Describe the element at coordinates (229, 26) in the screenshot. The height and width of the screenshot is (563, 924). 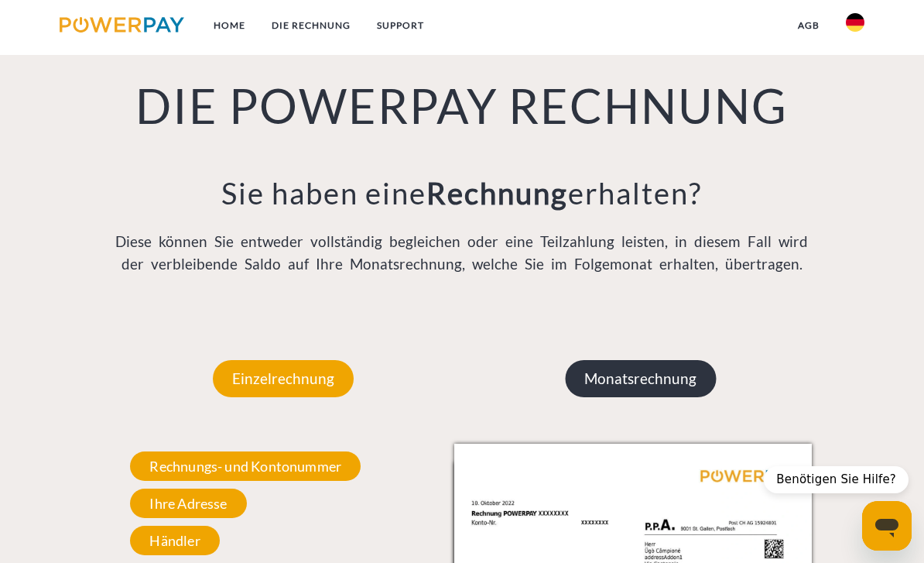
I see `a: Home` at that location.